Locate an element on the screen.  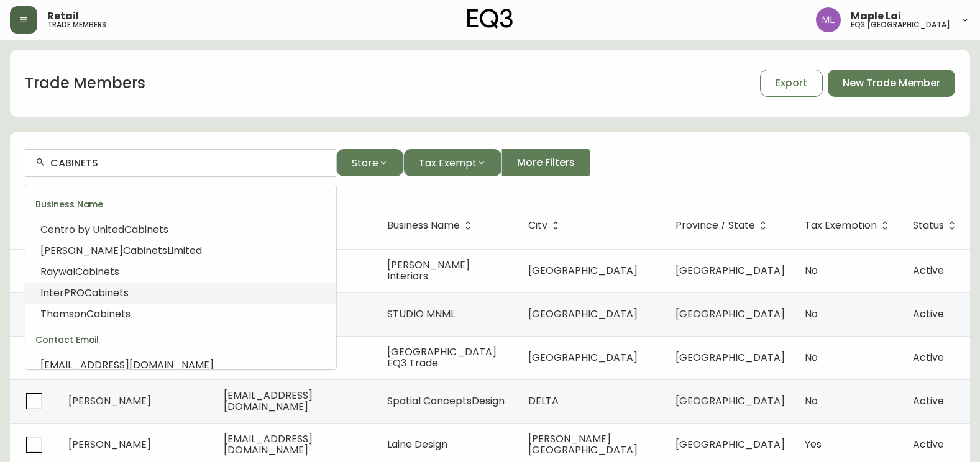
span: Spatial ConceptsDesign is located at coordinates (446, 401).